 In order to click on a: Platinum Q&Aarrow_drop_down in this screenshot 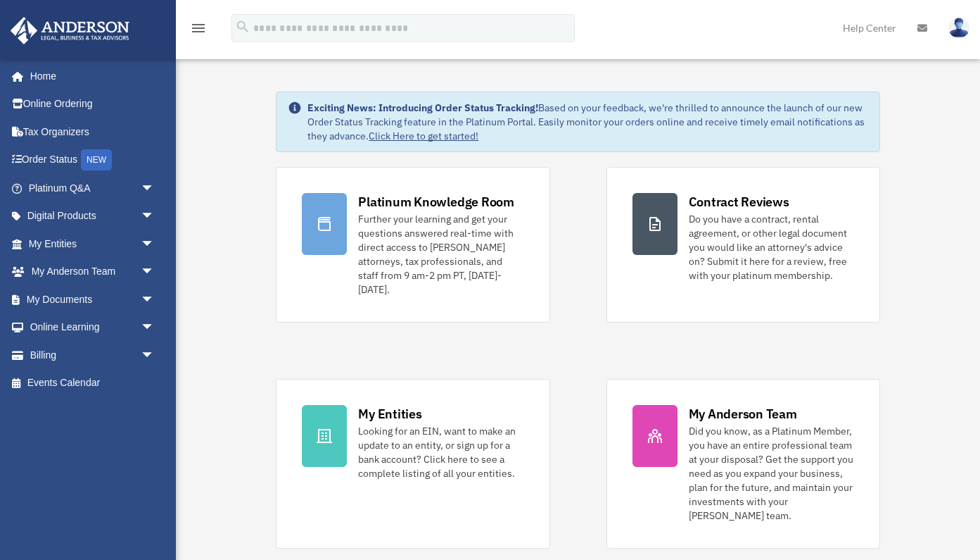, I will do `click(93, 188)`.